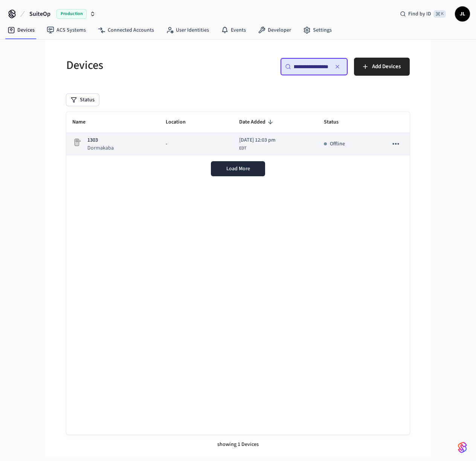 This screenshot has height=461, width=476. I want to click on span: Location, so click(180, 122).